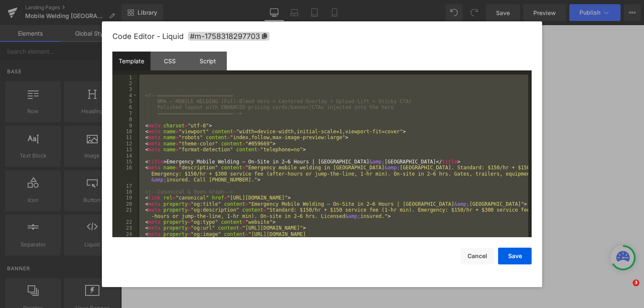 The width and height of the screenshot is (644, 308). Describe the element at coordinates (125, 173) in the screenshot. I see `div: 16` at that location.